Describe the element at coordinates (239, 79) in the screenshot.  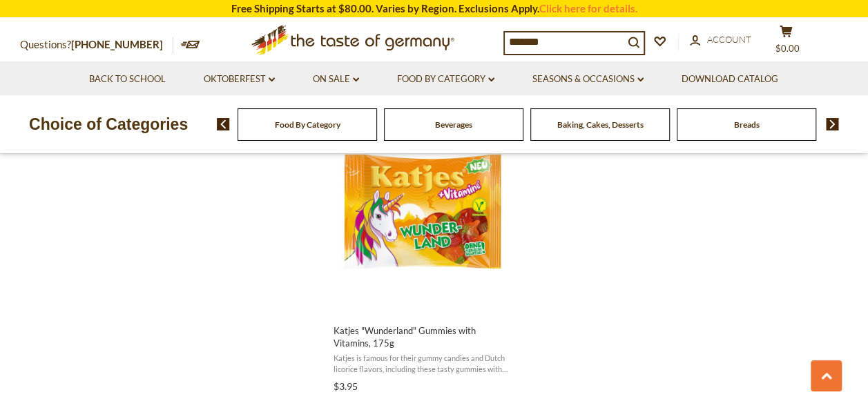
I see `a: Oktoberfest` at that location.